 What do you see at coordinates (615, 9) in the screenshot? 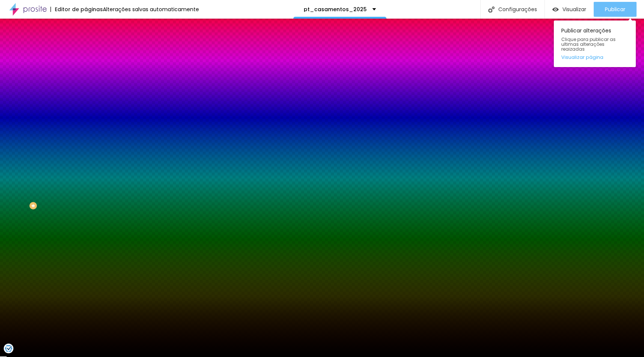
I see `button: Publicar` at bounding box center [615, 9].